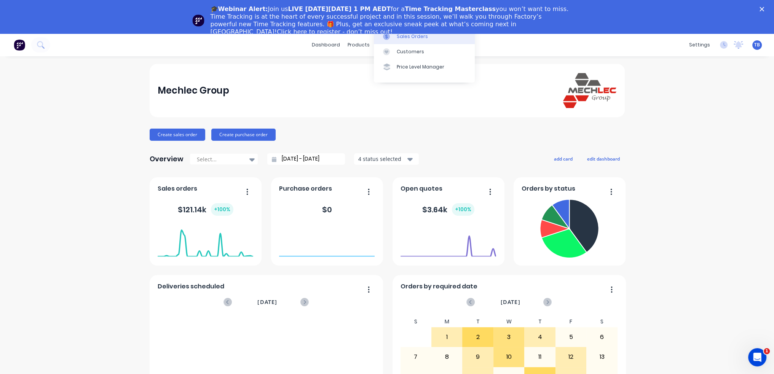 The width and height of the screenshot is (774, 374). I want to click on div: $ 121.14k, so click(205, 209).